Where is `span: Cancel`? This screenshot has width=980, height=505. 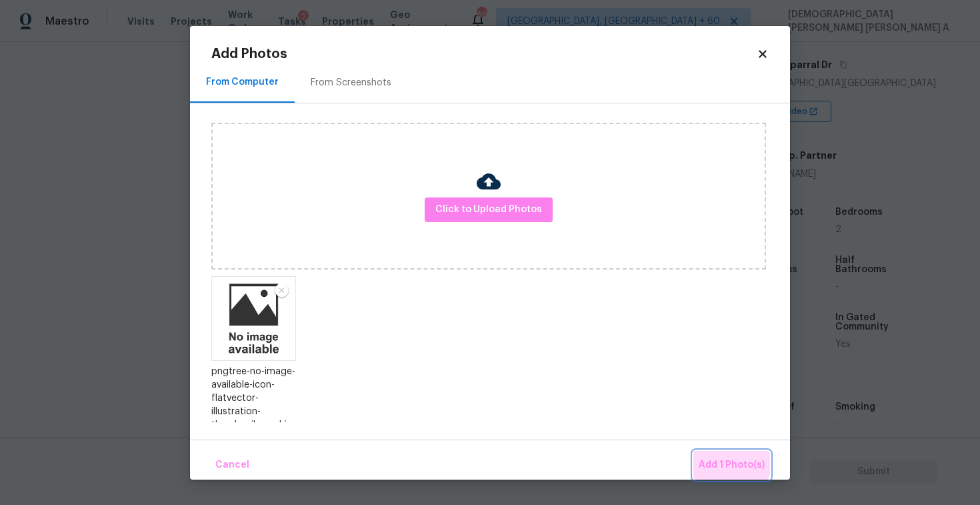
span: Cancel is located at coordinates (232, 465).